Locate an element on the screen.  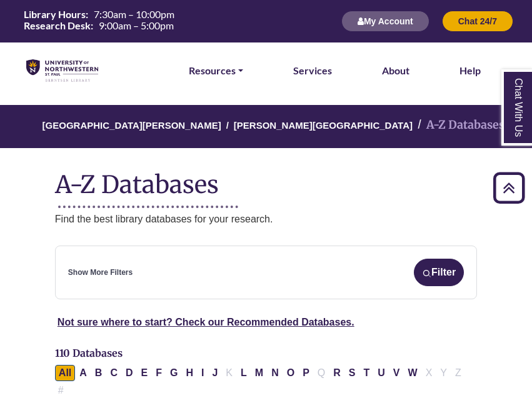
button: Filter Results L is located at coordinates (244, 373).